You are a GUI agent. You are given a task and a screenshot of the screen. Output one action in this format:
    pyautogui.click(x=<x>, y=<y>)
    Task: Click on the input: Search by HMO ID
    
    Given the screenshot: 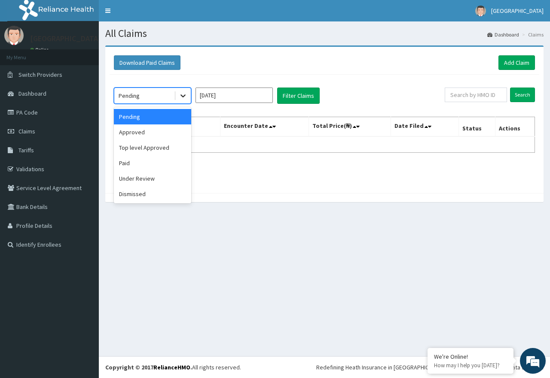 What is the action you would take?
    pyautogui.click(x=475, y=95)
    